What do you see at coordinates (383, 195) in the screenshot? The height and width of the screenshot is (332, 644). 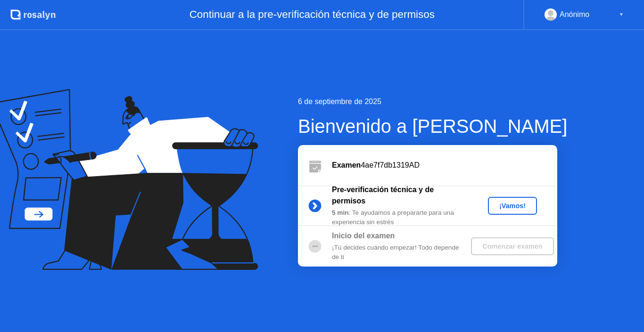 I see `b: Pre-verificación técnica y de permisos` at bounding box center [383, 195].